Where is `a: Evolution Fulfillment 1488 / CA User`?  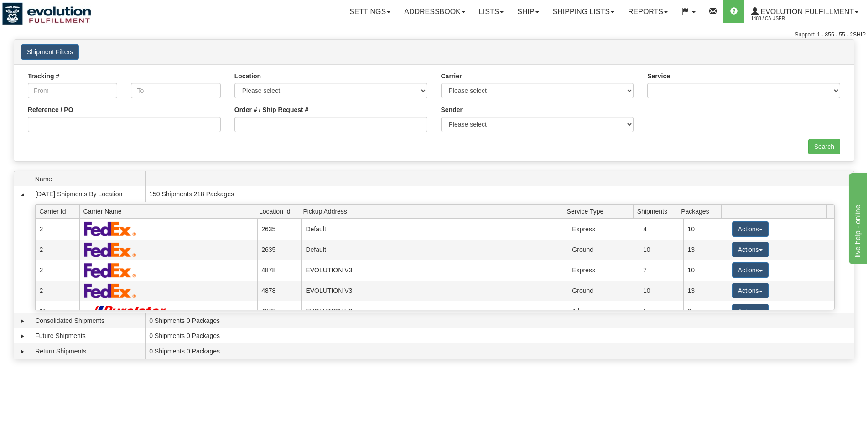
a: Evolution Fulfillment 1488 / CA User is located at coordinates (804, 12).